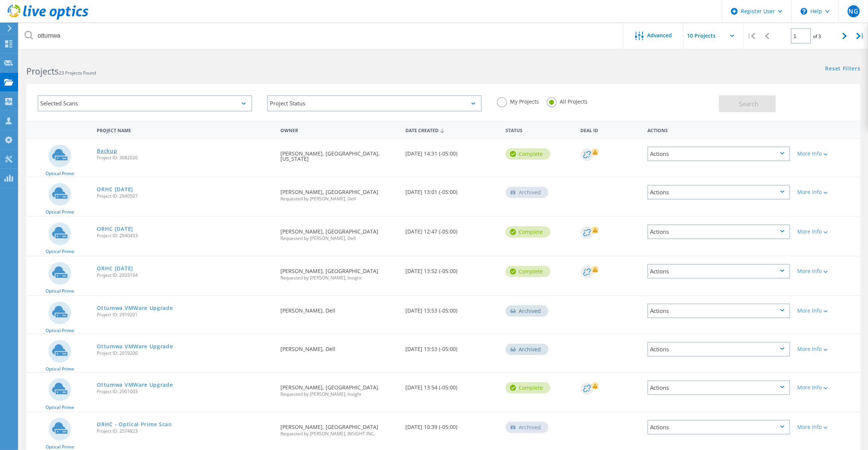  I want to click on span: Project ID: 2919200, so click(185, 353).